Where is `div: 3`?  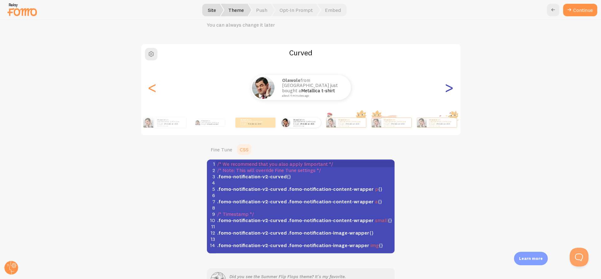 div: 3 is located at coordinates (211, 177).